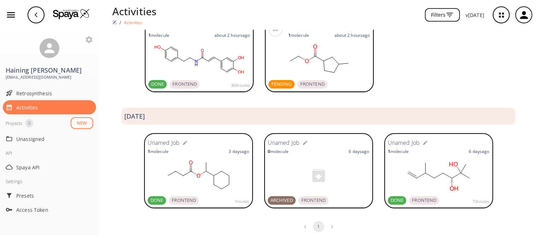  Describe the element at coordinates (481, 201) in the screenshot. I see `span: 73 routes` at that location.